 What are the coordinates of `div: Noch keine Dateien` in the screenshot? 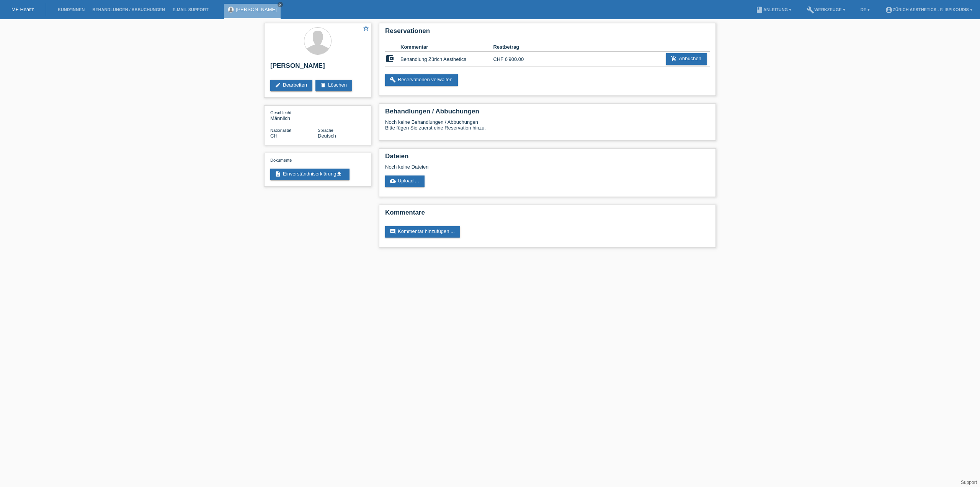 It's located at (502, 167).